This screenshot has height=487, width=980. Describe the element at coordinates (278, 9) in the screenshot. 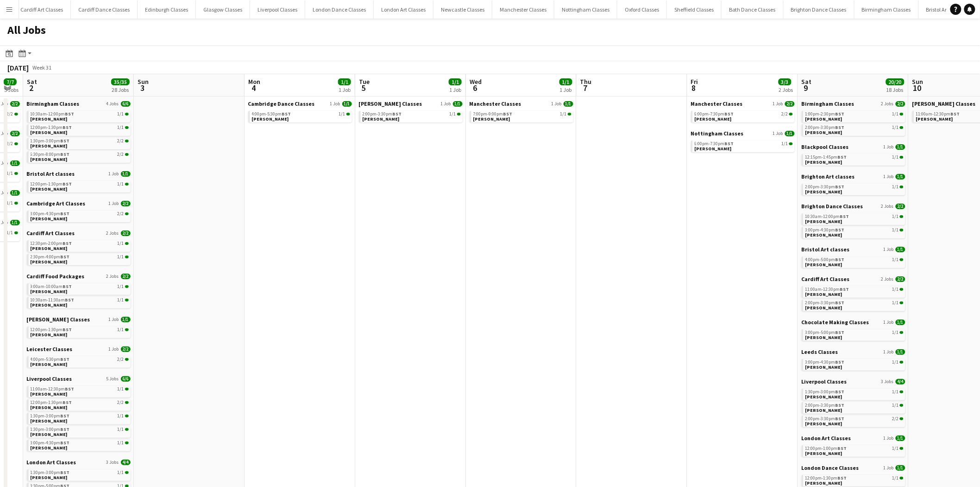

I see `button: Liverpool Classes` at that location.